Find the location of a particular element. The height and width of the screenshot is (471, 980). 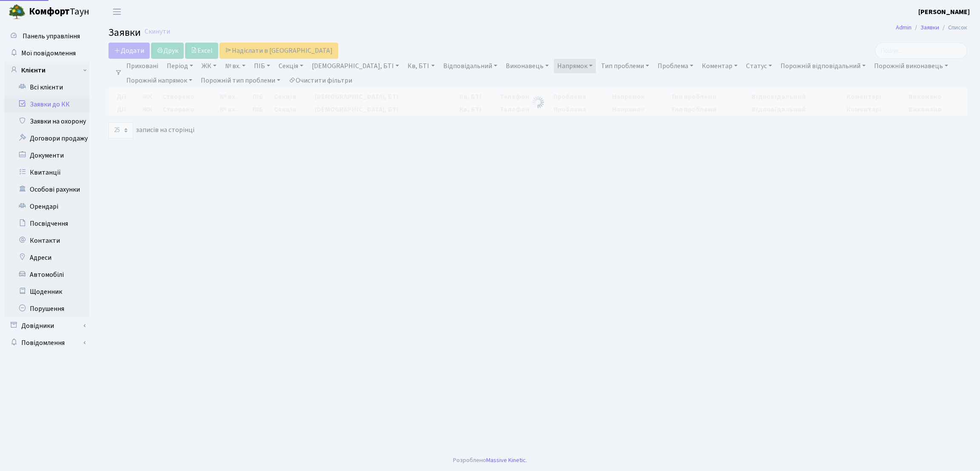

a: Порожній напрямок is located at coordinates (159, 81).